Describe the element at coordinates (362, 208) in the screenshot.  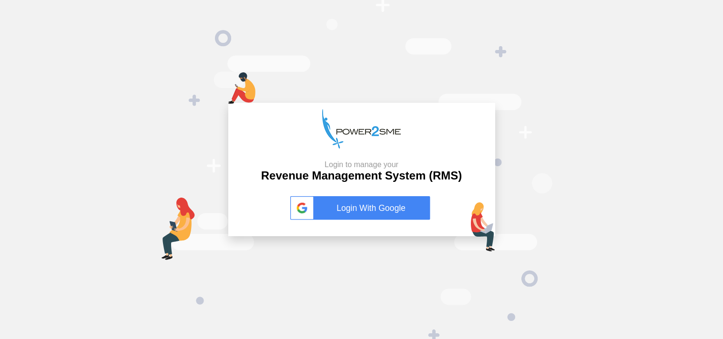
I see `button: Login With Google` at that location.